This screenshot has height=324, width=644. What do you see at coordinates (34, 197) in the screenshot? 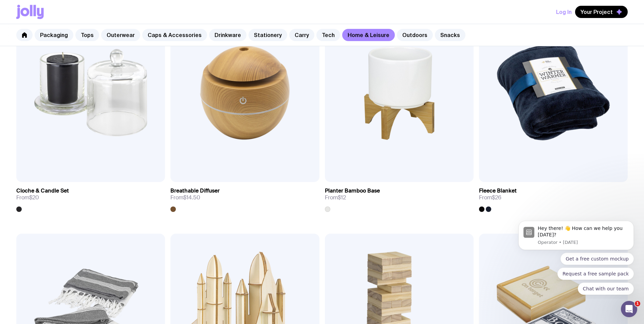
I see `span: $20` at bounding box center [34, 197].